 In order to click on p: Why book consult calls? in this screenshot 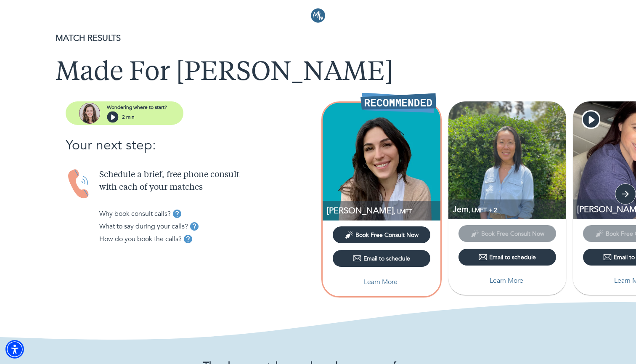, I will do `click(135, 214)`.